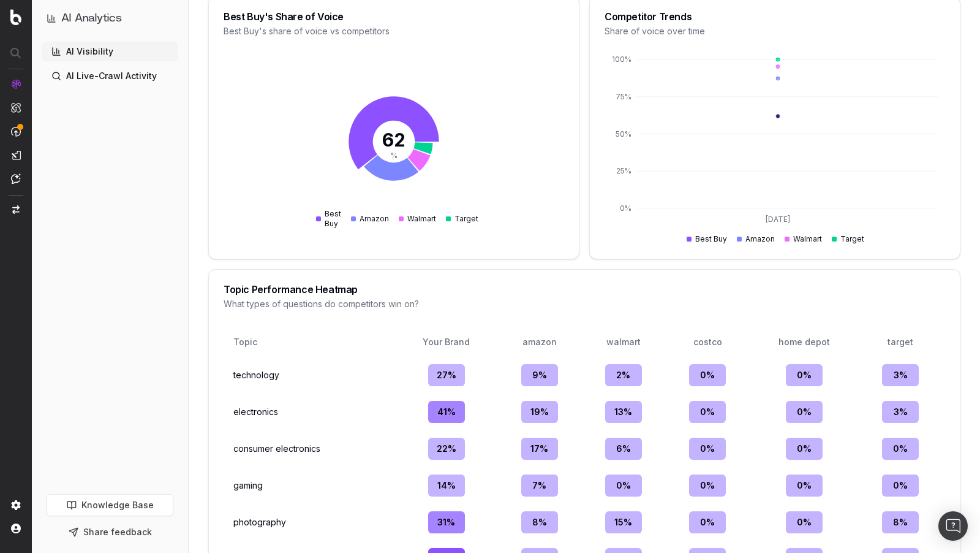 The width and height of the screenshot is (980, 553). Describe the element at coordinates (539, 449) in the screenshot. I see `div: 17 %` at that location.